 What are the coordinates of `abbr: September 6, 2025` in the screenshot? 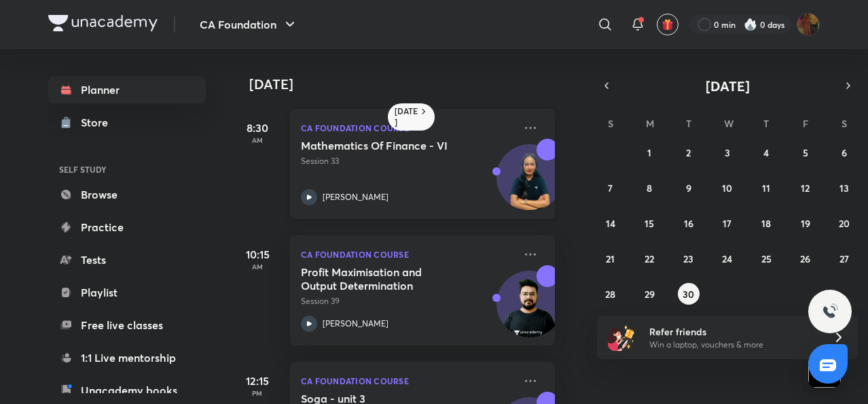 It's located at (844, 152).